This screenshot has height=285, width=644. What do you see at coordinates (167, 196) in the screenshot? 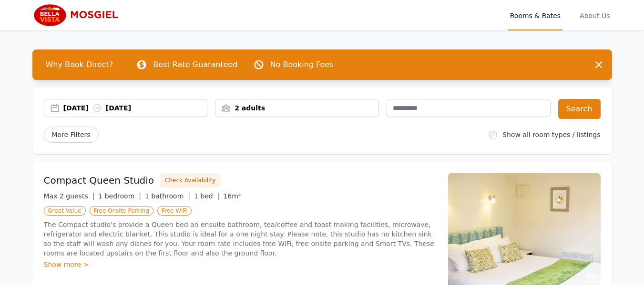
I see `span: 1 bathroom |` at bounding box center [167, 196].